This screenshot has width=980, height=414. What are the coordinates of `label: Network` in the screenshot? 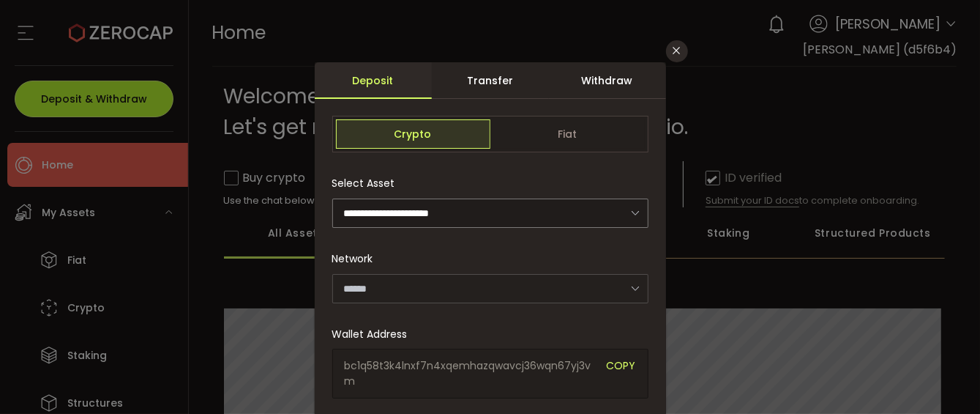 It's located at (357, 259).